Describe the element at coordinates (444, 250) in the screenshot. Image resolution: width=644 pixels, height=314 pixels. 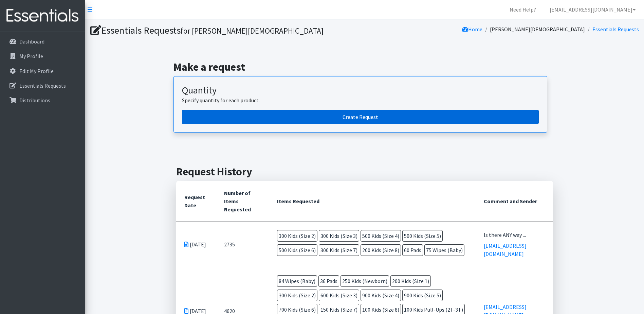
I see `span: 75 Wipes (Baby)` at that location.